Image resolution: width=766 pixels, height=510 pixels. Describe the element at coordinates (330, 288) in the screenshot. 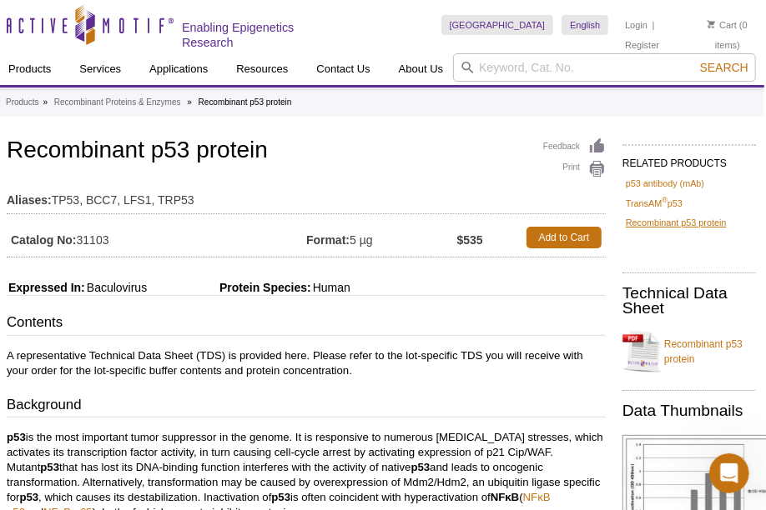

I see `span: Human` at that location.